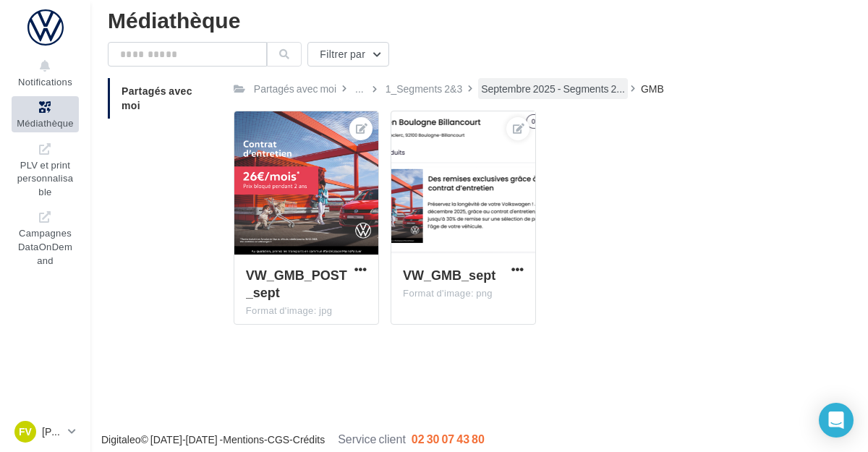  Describe the element at coordinates (463, 294) in the screenshot. I see `div: Format d'image: png` at that location.